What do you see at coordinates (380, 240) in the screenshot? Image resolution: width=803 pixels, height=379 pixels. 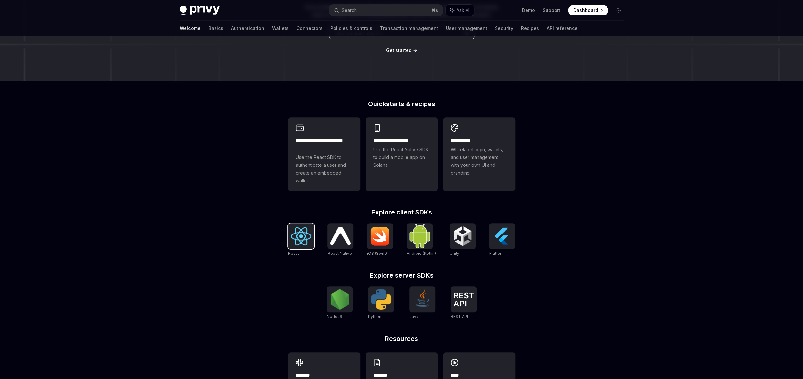 I see `a: iOS (Swift)iOS (Swift)` at bounding box center [380, 240].